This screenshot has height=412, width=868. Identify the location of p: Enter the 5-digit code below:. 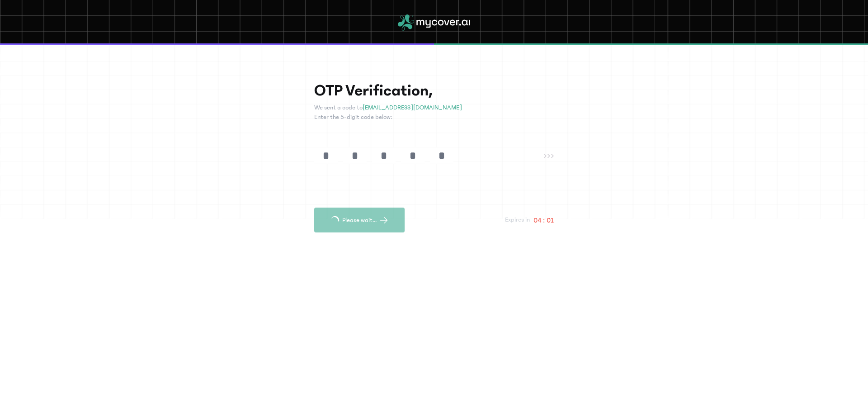
(434, 118).